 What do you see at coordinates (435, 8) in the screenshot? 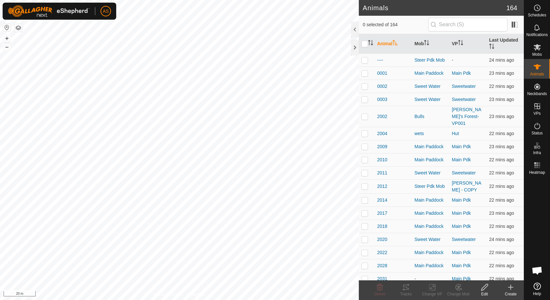
I see `h2: Animals` at bounding box center [435, 8].